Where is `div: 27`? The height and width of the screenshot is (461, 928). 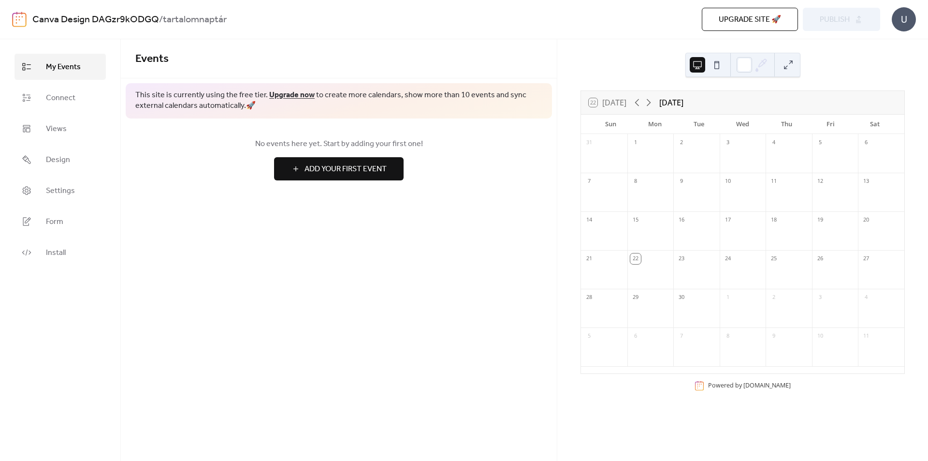
div: 27 is located at coordinates (866, 259).